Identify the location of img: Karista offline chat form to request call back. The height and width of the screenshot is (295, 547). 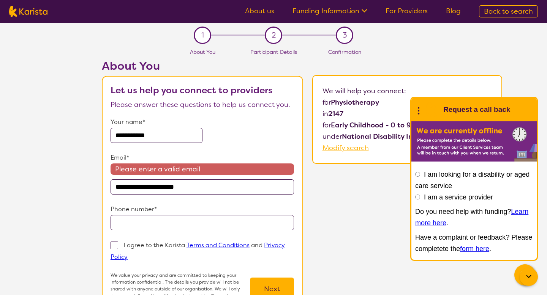
(474, 142).